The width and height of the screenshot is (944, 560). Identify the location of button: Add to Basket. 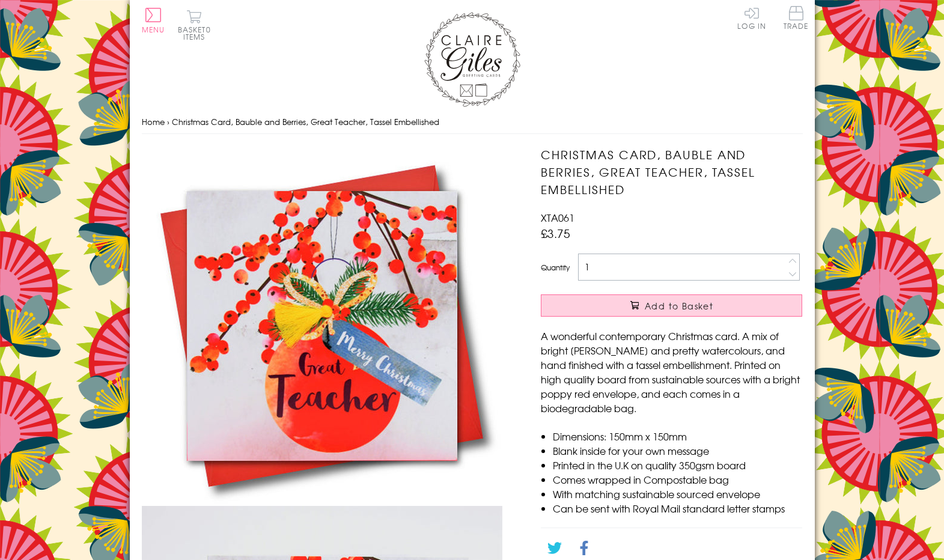
(671, 306).